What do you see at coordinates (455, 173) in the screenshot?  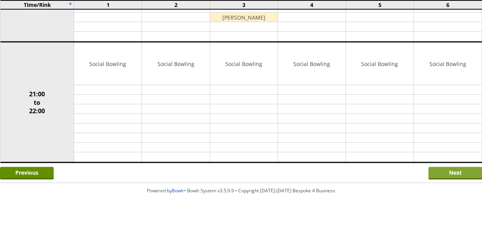 I see `input: Next` at bounding box center [455, 173].